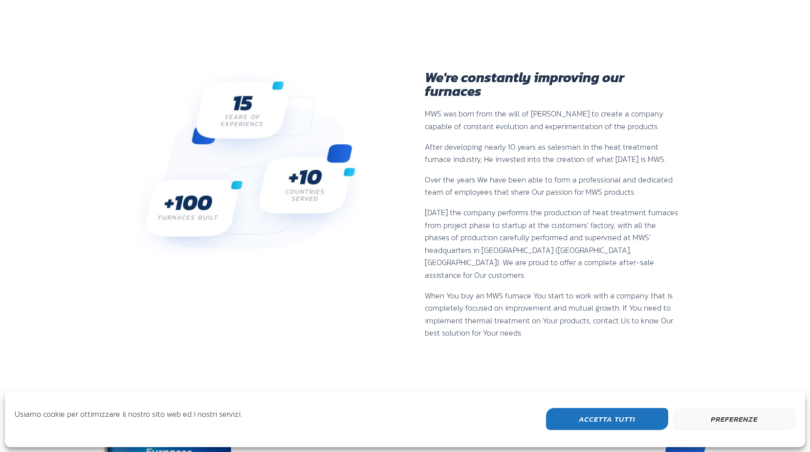  Describe the element at coordinates (552, 153) in the screenshot. I see `p: After developing nearly 10 years as salesman in the heat treatment furnace industry, He invested ...` at that location.